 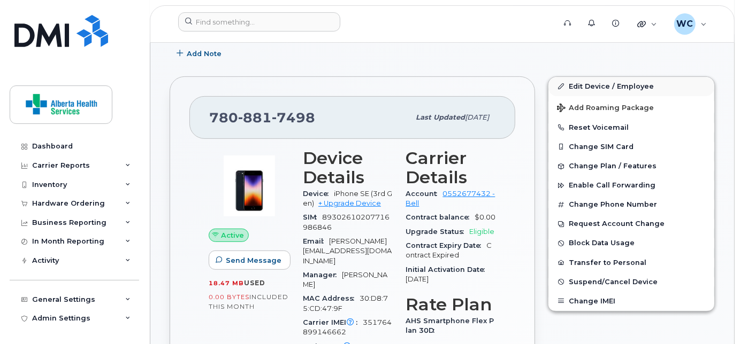 What do you see at coordinates (200, 54) in the screenshot?
I see `button: Add Note` at bounding box center [200, 54].